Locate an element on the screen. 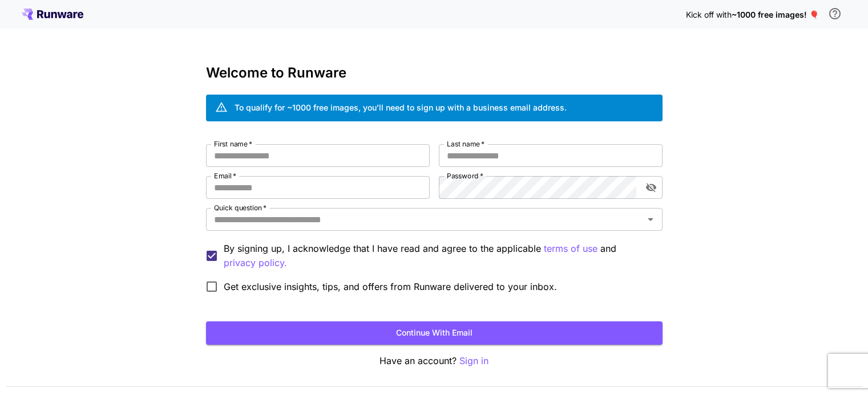  span: Get exclusive insights, tips, and offers from Runware delivered to your inbox. is located at coordinates (391, 286).